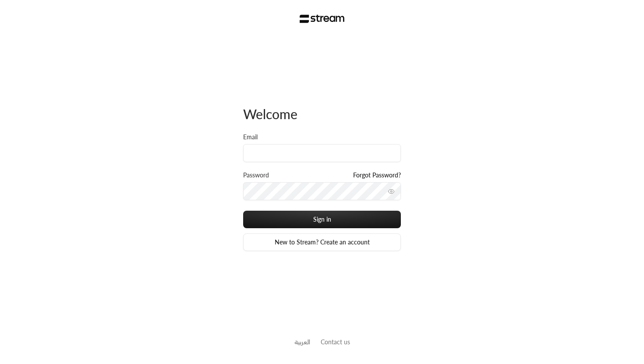  What do you see at coordinates (250, 137) in the screenshot?
I see `label: Email` at bounding box center [250, 137].